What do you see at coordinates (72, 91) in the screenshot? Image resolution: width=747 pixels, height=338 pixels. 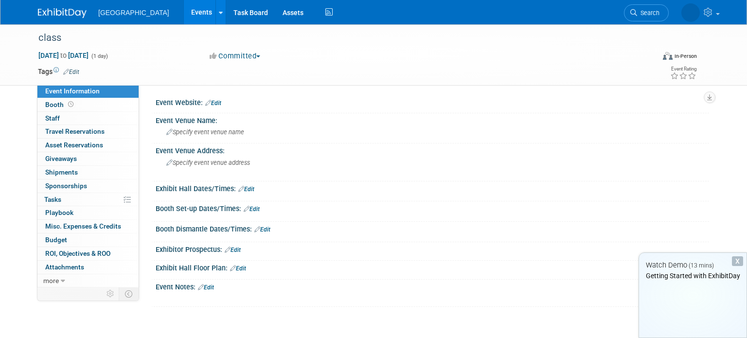 I see `span: Event Information` at bounding box center [72, 91].